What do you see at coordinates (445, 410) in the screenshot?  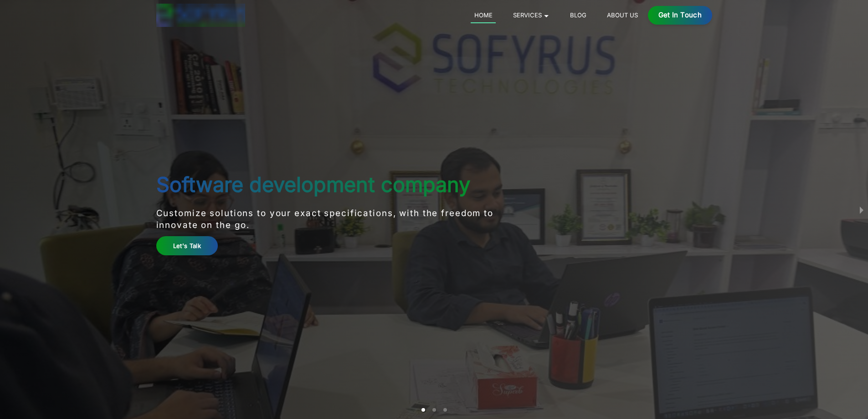 I see `li: slide item 3` at bounding box center [445, 410].